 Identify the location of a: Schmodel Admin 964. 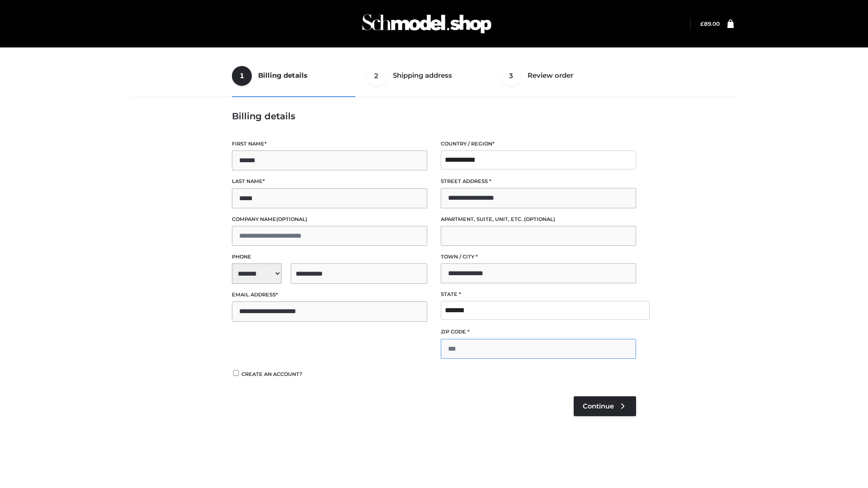
(427, 23).